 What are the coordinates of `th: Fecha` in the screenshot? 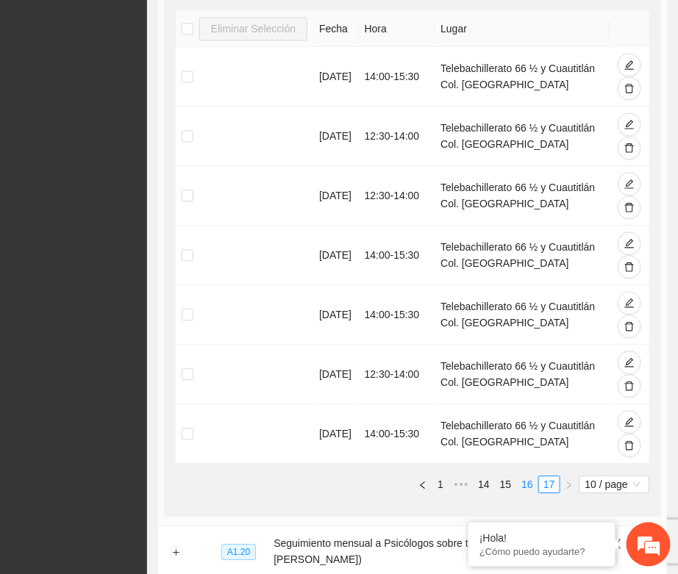 It's located at (336, 29).